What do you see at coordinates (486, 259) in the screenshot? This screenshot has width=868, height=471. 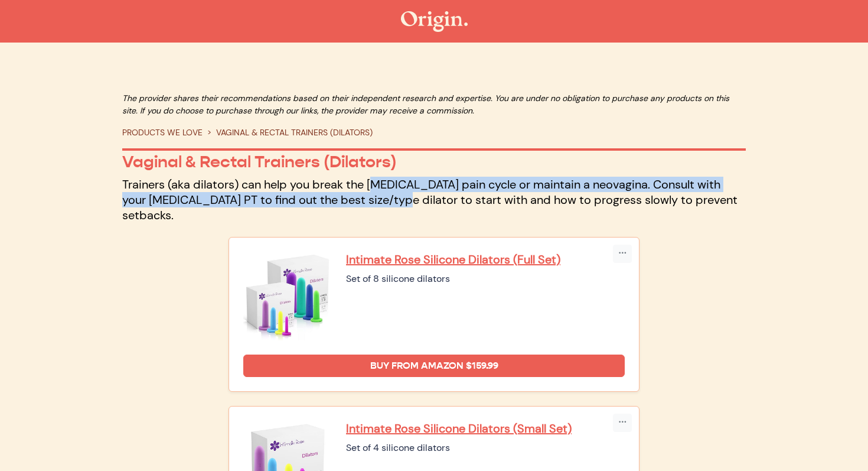 I see `p: Intimate Rose Silicone Dilators (Full Set)` at bounding box center [486, 259].